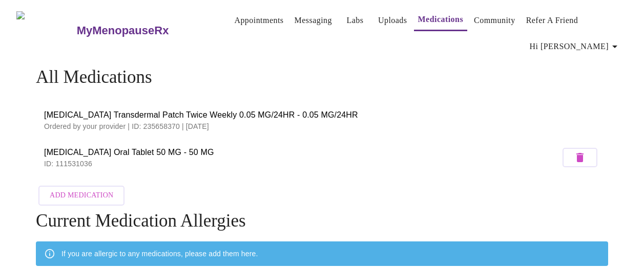  What do you see at coordinates (259, 20) in the screenshot?
I see `a: Appointments` at bounding box center [259, 20].